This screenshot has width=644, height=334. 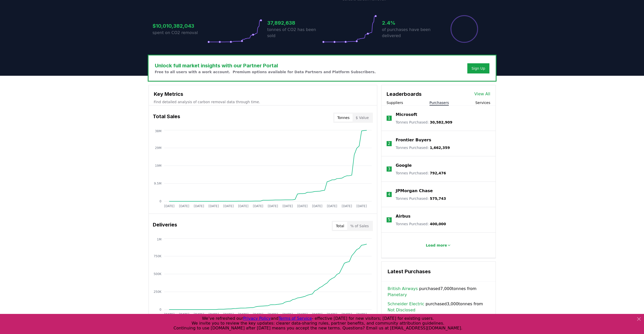 I want to click on p: tonnes of CO2 has been sold, so click(x=295, y=33).